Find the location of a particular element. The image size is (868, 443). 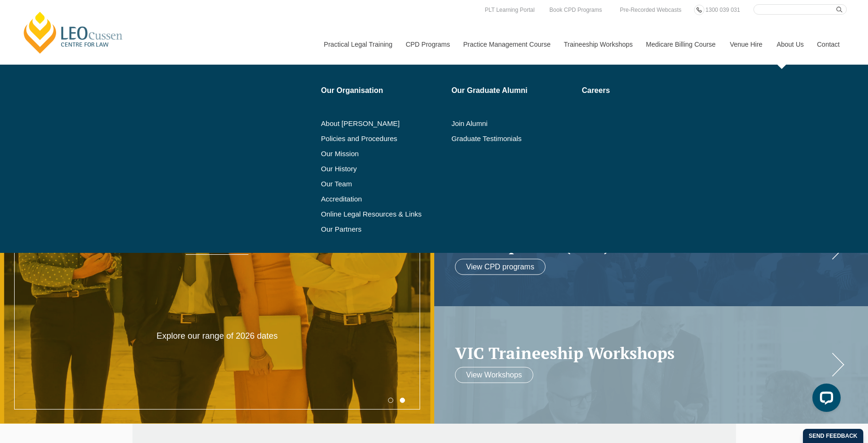

a: Our Graduate Alumni is located at coordinates (513, 91).